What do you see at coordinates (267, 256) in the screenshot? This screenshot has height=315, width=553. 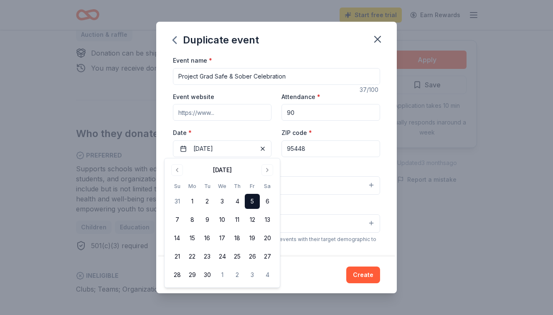 I see `button: 27` at bounding box center [267, 256].